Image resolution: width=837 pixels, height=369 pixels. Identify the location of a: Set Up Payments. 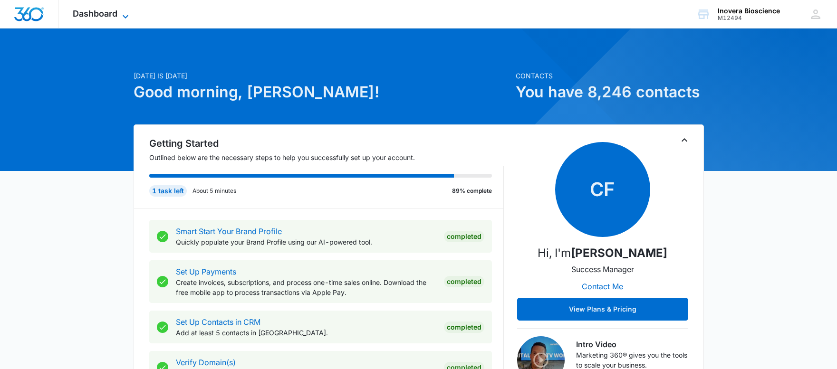
(206, 272).